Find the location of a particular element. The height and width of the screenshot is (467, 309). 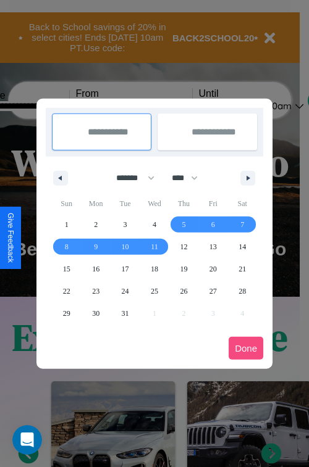

span: 25 is located at coordinates (154, 291).